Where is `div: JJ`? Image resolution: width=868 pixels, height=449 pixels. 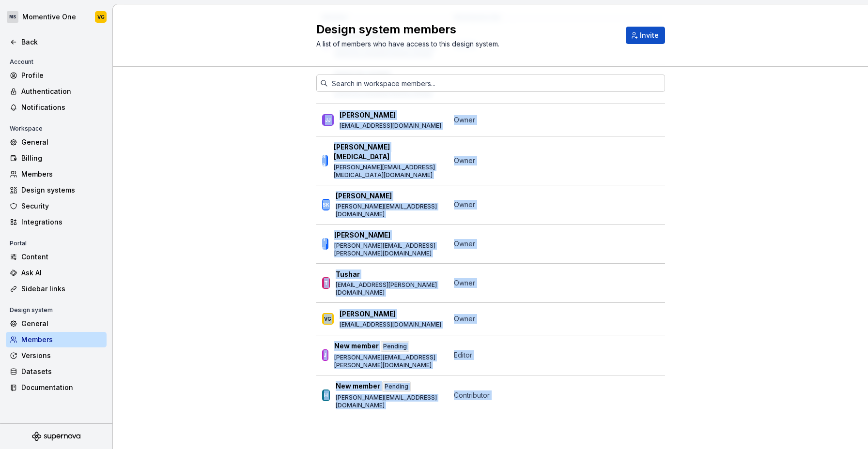
div: JJ is located at coordinates (329, 120).